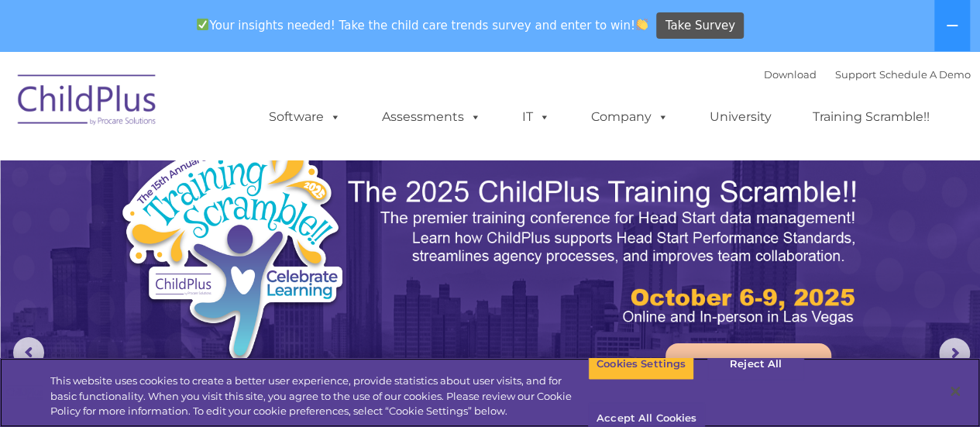 The image size is (980, 427). Describe the element at coordinates (700, 26) in the screenshot. I see `span: Take Survey` at that location.